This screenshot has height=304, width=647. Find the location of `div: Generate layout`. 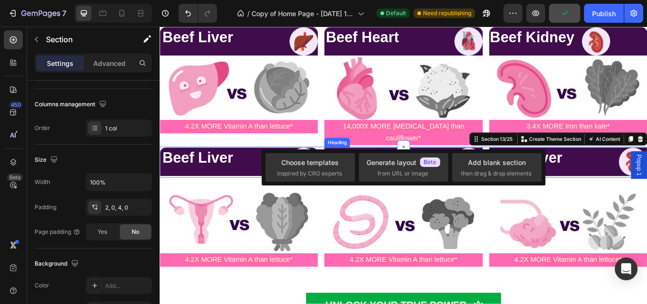

div: Generate layout is located at coordinates (404, 162).